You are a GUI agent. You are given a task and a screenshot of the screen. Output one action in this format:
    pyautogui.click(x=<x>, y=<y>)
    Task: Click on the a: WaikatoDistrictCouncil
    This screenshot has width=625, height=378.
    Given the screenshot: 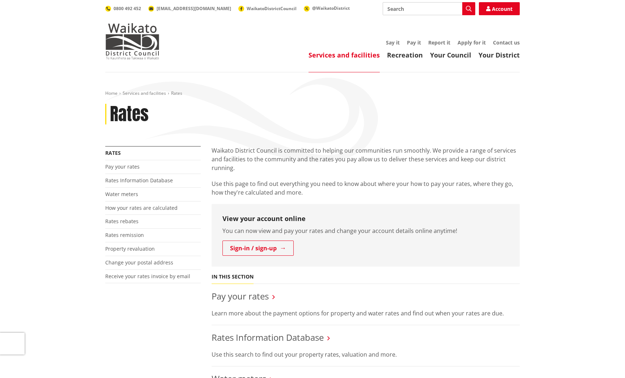 What is the action you would take?
    pyautogui.click(x=267, y=8)
    